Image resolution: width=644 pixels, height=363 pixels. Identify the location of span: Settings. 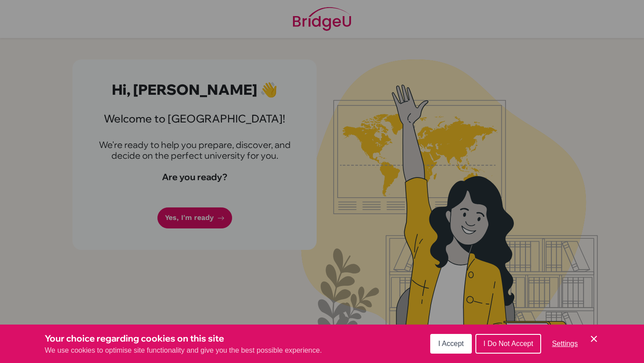
(565, 343).